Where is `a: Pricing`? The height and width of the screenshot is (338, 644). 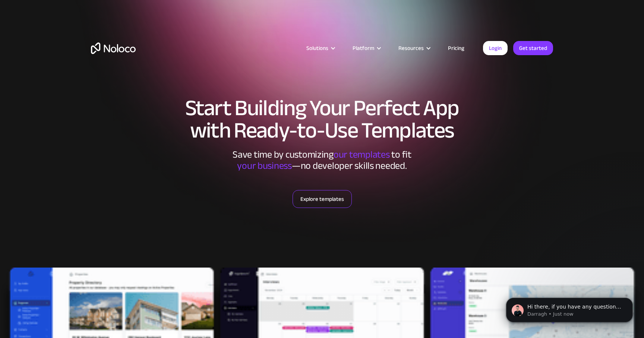 a: Pricing is located at coordinates (456, 48).